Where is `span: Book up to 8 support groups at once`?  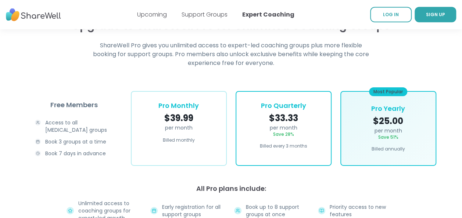
span: Book up to 8 support groups at once is located at coordinates (279, 211).